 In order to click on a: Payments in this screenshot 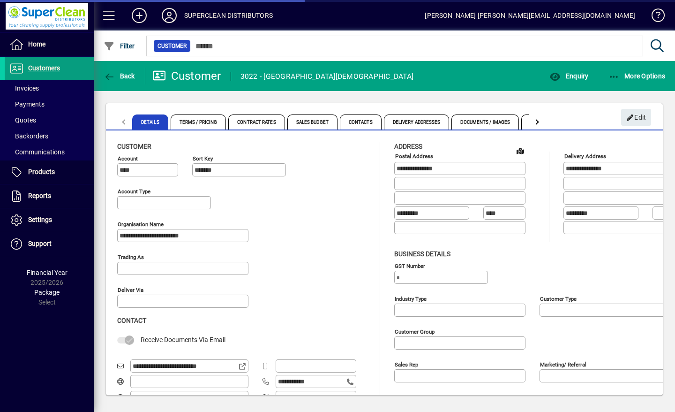, I will do `click(49, 104)`.